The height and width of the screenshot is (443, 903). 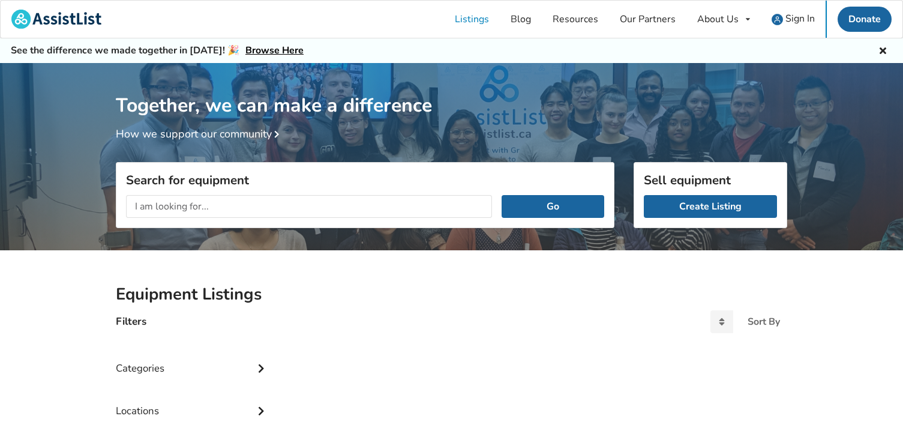 What do you see at coordinates (777, 19) in the screenshot?
I see `img: user icon` at bounding box center [777, 19].